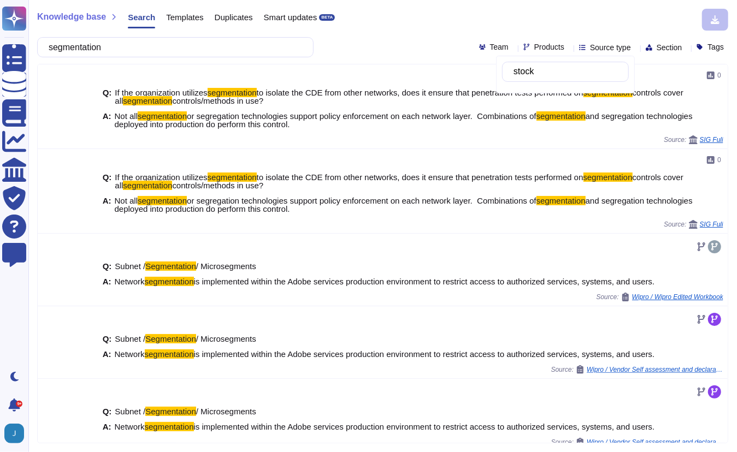 The height and width of the screenshot is (452, 737). What do you see at coordinates (291, 17) in the screenshot?
I see `span: Smart updates` at bounding box center [291, 17].